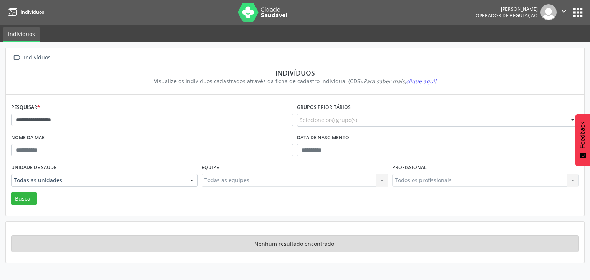 The height and width of the screenshot is (280, 590). I want to click on label: Nome da mãe, so click(28, 138).